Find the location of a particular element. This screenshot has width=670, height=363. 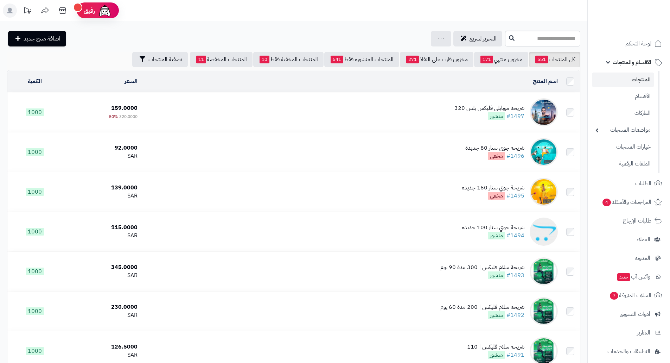

span: 7 is located at coordinates (614, 295).